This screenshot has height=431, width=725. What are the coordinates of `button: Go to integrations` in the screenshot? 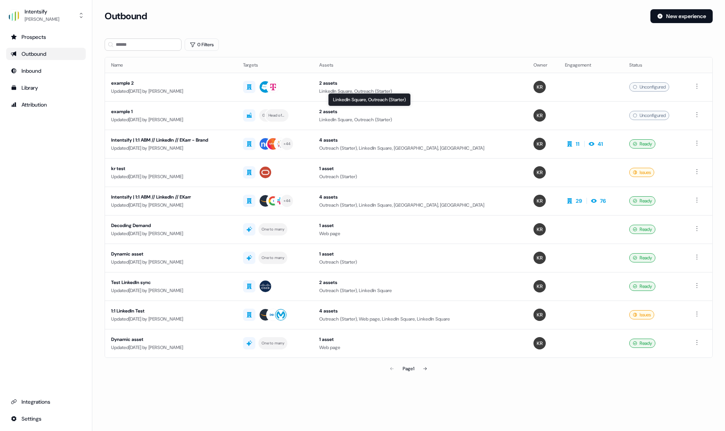 It's located at (46, 418).